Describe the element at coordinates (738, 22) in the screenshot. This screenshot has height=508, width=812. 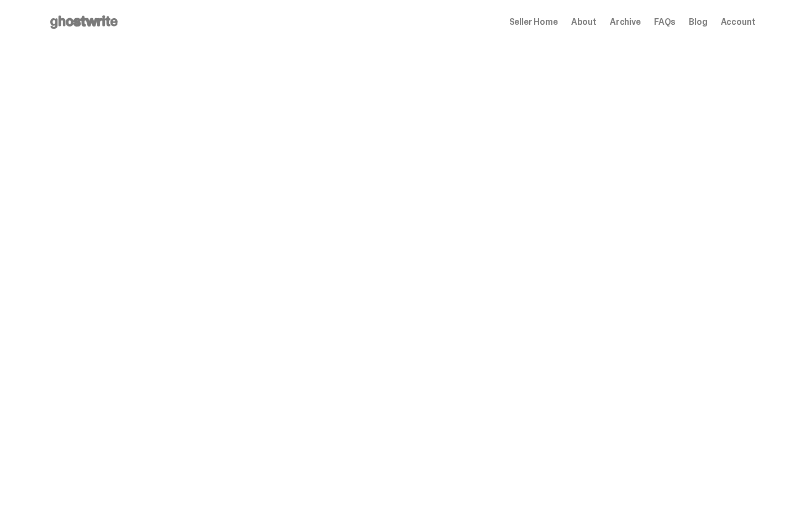
I see `span: Account` at that location.